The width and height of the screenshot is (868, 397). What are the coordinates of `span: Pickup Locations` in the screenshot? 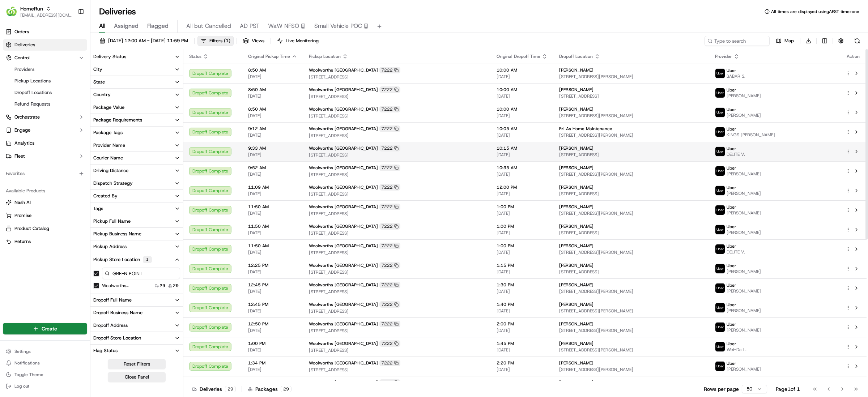 It's located at (33, 81).